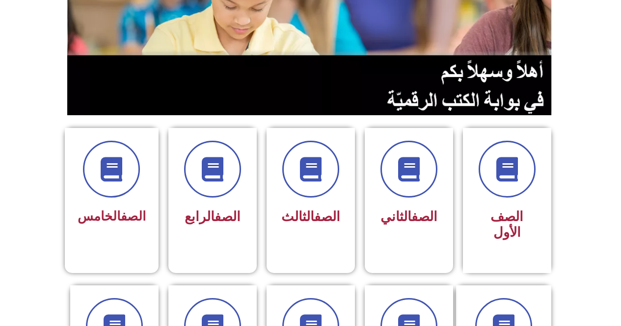 The image size is (621, 326). I want to click on span: الثالث, so click(311, 217).